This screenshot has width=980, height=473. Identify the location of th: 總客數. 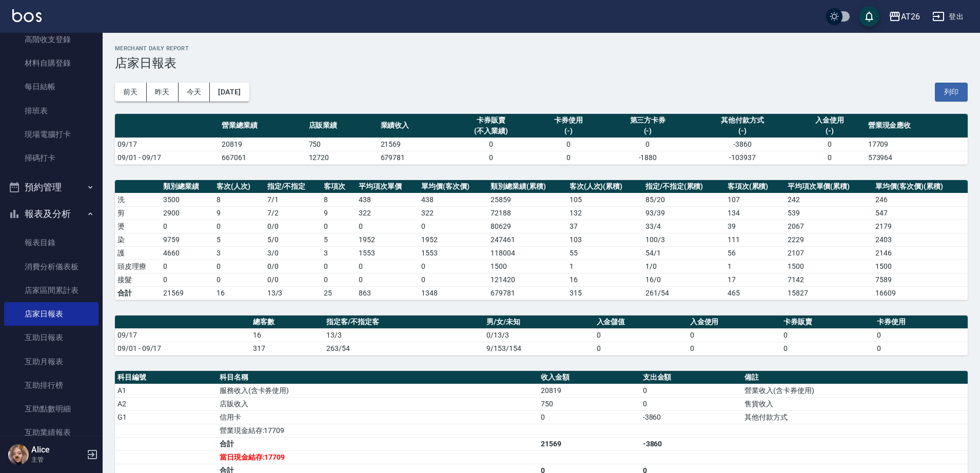
(287, 322).